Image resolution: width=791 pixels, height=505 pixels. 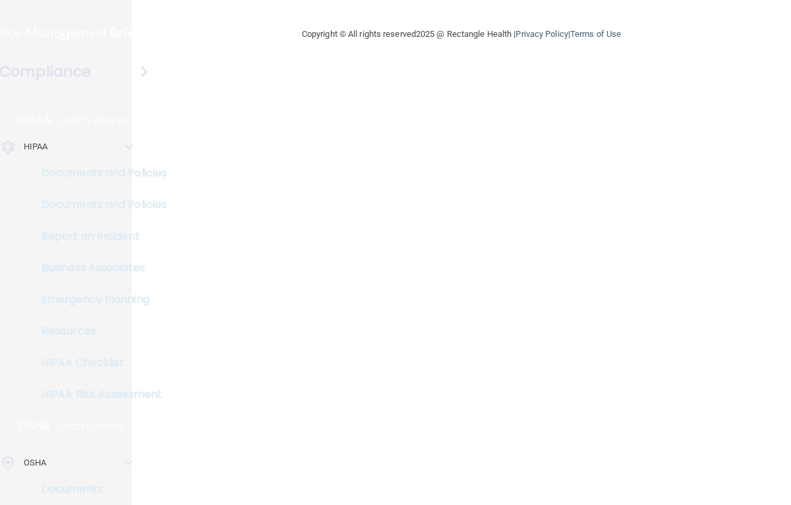 What do you see at coordinates (98, 490) in the screenshot?
I see `p: Documents` at bounding box center [98, 490].